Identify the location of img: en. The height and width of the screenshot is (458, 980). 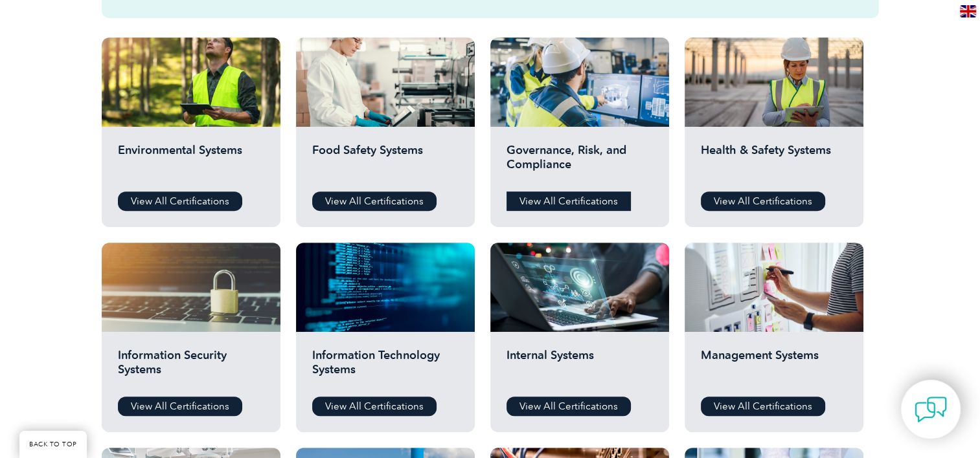
(967, 11).